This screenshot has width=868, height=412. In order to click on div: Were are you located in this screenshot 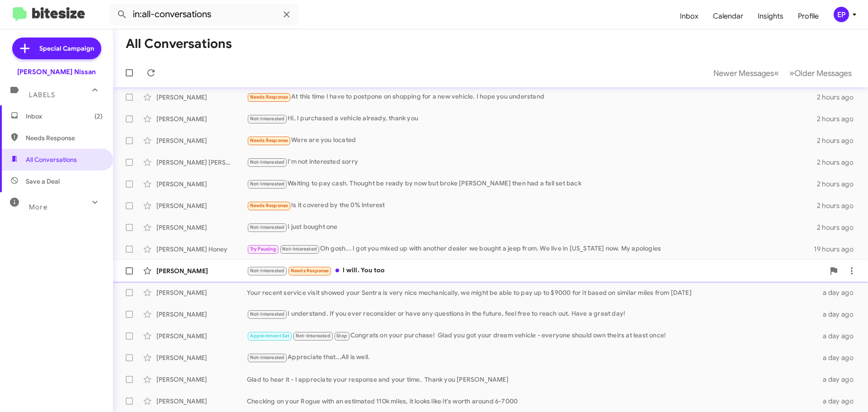, I will do `click(532, 140)`.